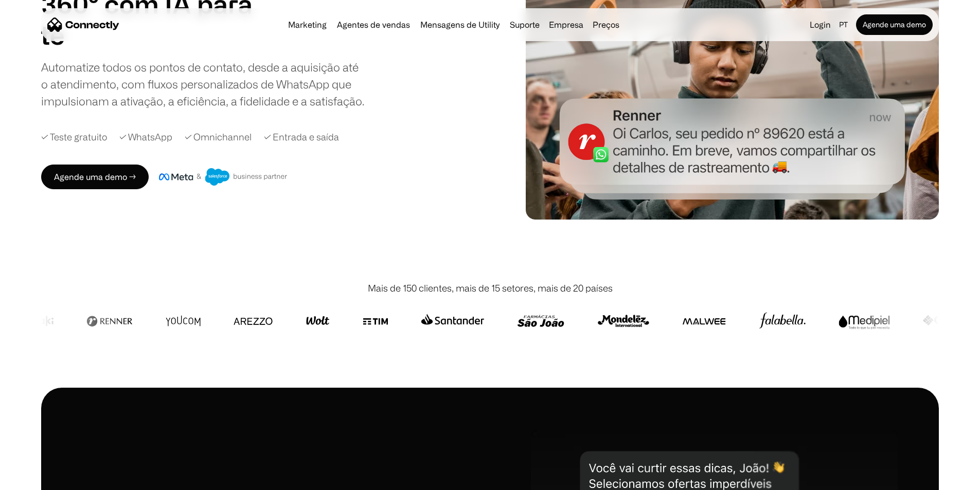 The width and height of the screenshot is (980, 490). I want to click on a: Agentes de vendas, so click(373, 25).